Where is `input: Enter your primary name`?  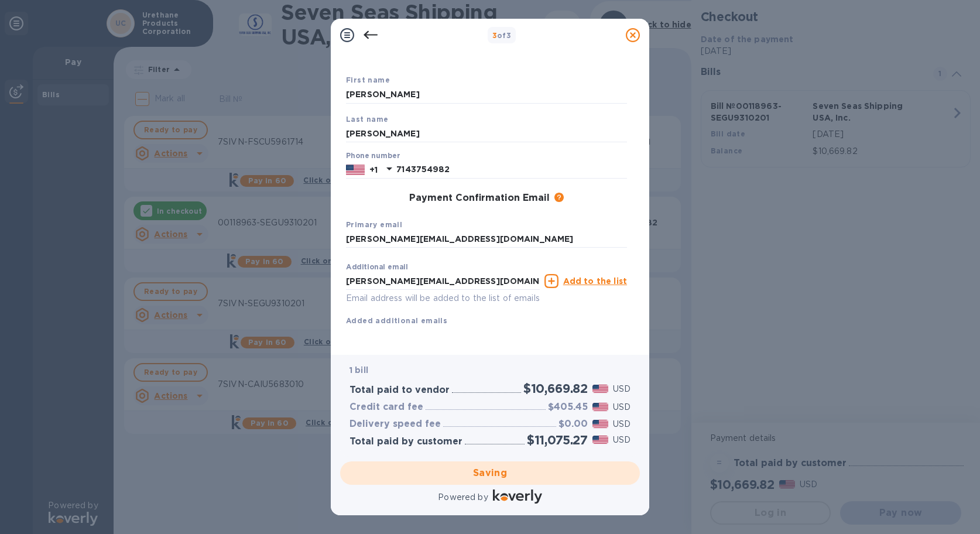 input: Enter your primary name is located at coordinates (487, 240).